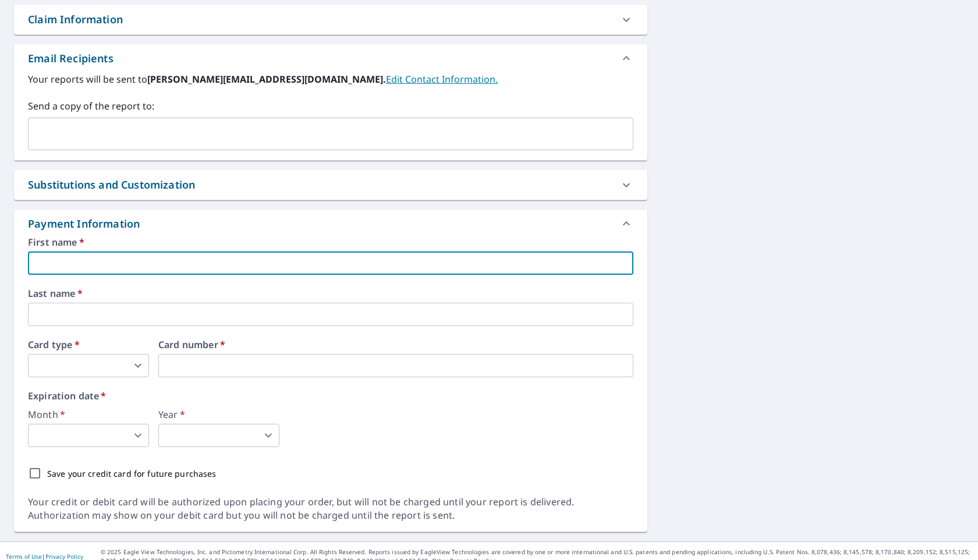 This screenshot has width=978, height=560. I want to click on label: Month, so click(88, 414).